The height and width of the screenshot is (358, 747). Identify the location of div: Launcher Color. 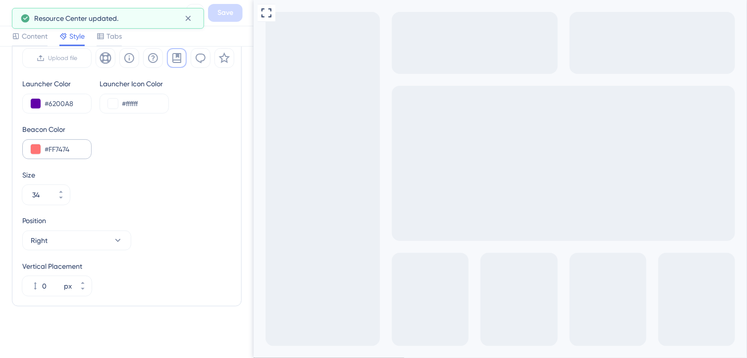
(57, 84).